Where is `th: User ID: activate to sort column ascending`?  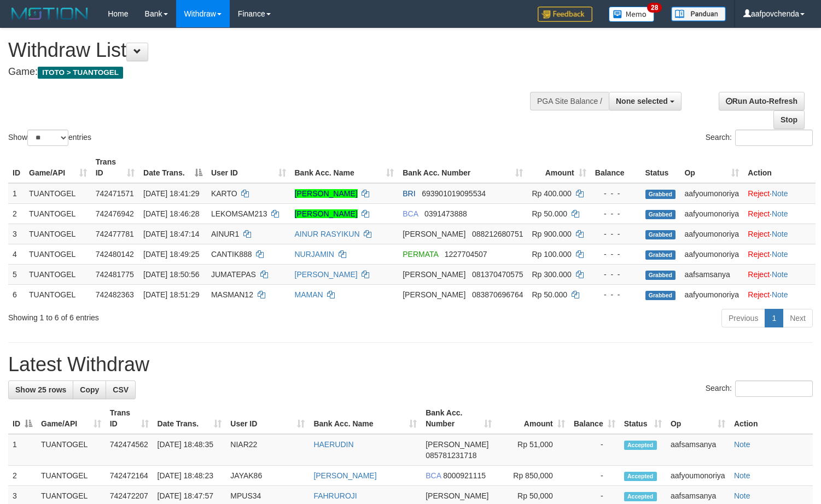
th: User ID: activate to sort column ascending is located at coordinates (268, 419).